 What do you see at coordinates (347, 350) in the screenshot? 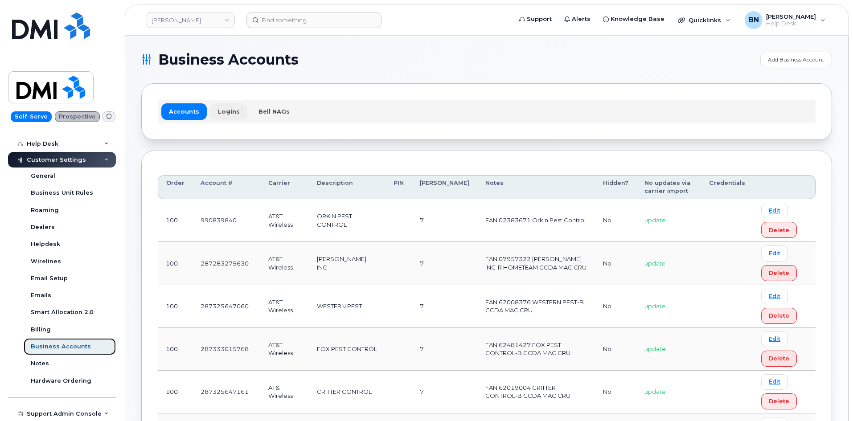
I see `td: FOX PEST CONTROL` at bounding box center [347, 350].